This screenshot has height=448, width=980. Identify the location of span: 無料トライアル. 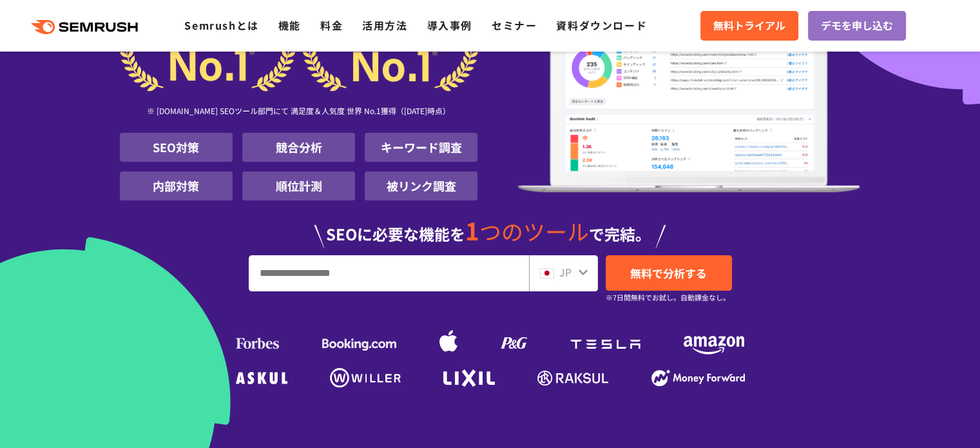
(750, 26).